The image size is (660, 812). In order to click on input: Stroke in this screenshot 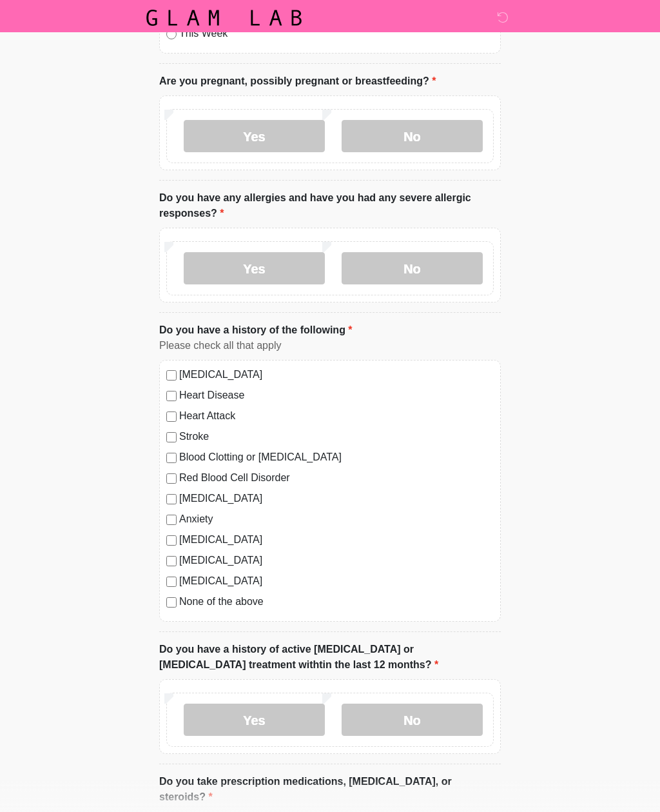, I will do `click(172, 437)`.